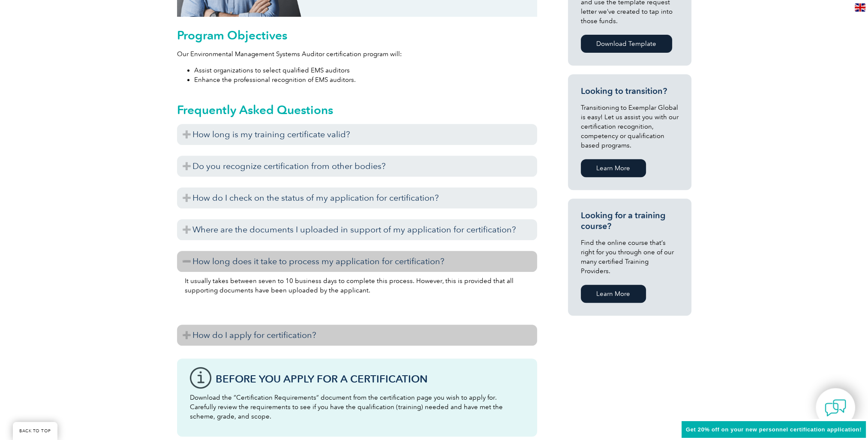 This screenshot has height=440, width=868. What do you see at coordinates (35, 431) in the screenshot?
I see `a: BACK TO TOP` at bounding box center [35, 431].